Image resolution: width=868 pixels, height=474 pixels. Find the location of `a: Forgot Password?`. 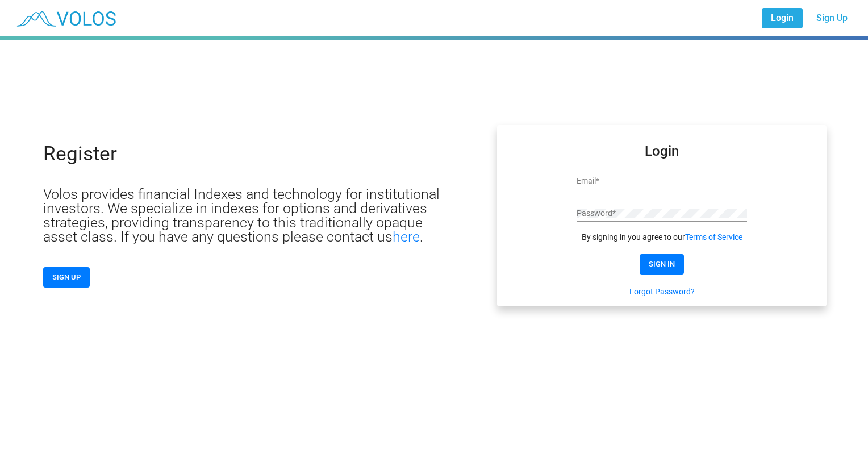

a: Forgot Password? is located at coordinates (662, 292).